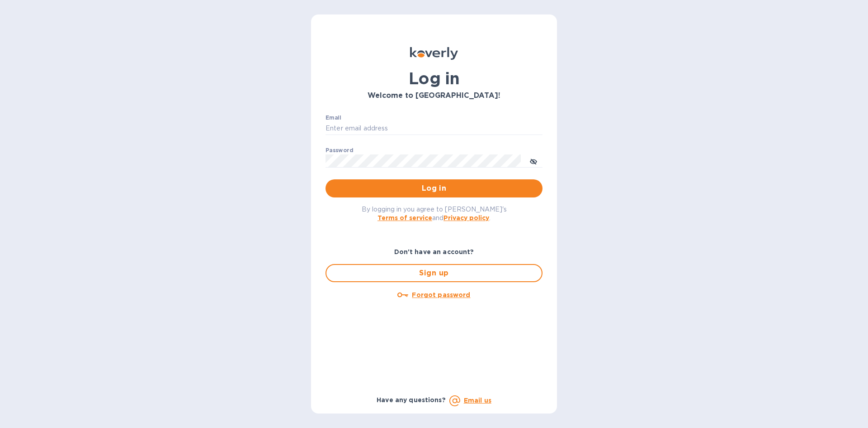 The height and width of the screenshot is (428, 868). Describe the element at coordinates (434, 79) in the screenshot. I see `h1: Log in` at that location.